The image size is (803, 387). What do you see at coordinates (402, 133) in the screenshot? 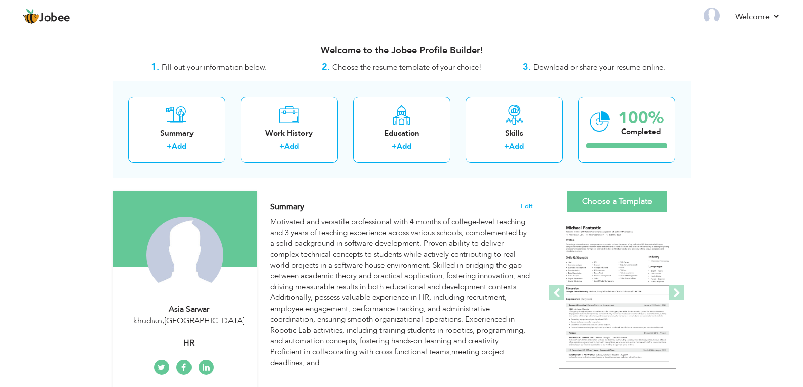
I see `div: Education` at bounding box center [402, 133].